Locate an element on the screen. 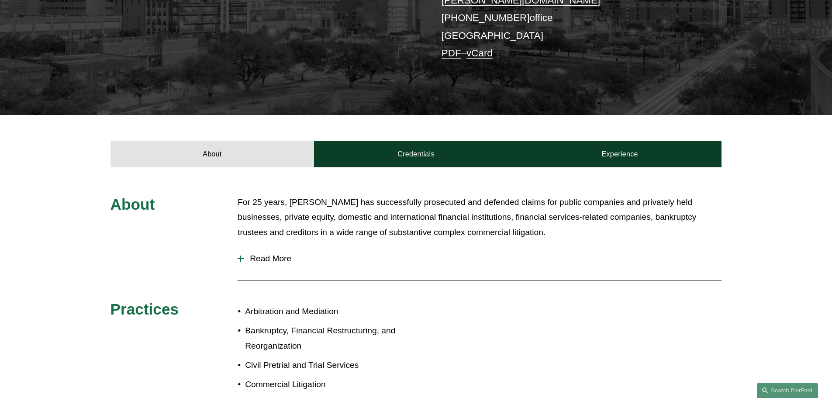 The width and height of the screenshot is (832, 398). p: Civil Pretrial and Trial Services is located at coordinates (330, 365).